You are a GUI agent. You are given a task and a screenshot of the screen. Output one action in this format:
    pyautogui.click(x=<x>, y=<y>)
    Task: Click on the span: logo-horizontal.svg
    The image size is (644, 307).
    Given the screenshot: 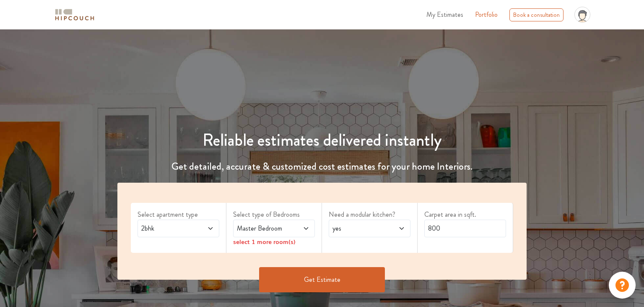 What is the action you would take?
    pyautogui.click(x=75, y=15)
    